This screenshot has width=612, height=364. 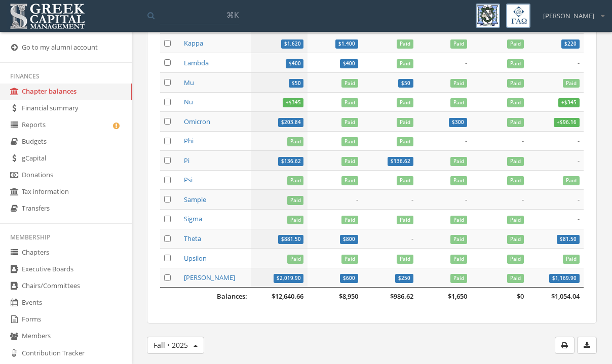 What do you see at coordinates (297, 83) in the screenshot?
I see `a: $50` at bounding box center [297, 83].